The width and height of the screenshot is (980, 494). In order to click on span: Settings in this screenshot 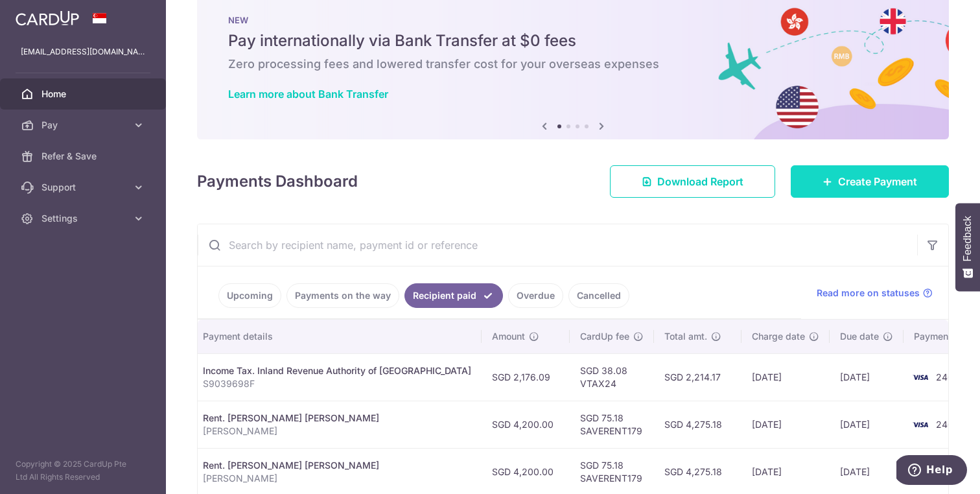, I will do `click(84, 218)`.